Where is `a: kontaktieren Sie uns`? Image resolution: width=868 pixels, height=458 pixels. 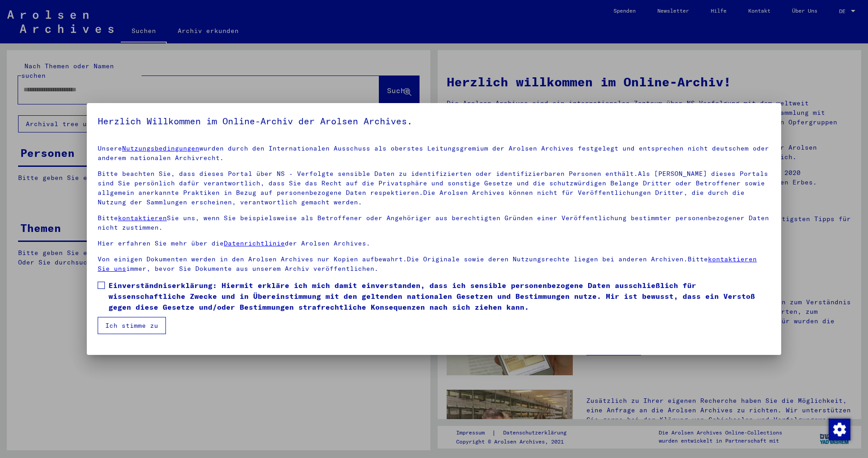
a: kontaktieren Sie uns is located at coordinates (427, 264).